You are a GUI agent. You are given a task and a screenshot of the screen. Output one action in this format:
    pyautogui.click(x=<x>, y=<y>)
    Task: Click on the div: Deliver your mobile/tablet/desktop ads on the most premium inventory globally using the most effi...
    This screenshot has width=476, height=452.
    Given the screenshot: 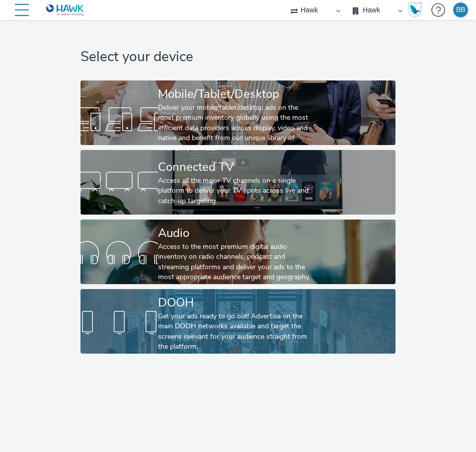 What is the action you would take?
    pyautogui.click(x=235, y=128)
    